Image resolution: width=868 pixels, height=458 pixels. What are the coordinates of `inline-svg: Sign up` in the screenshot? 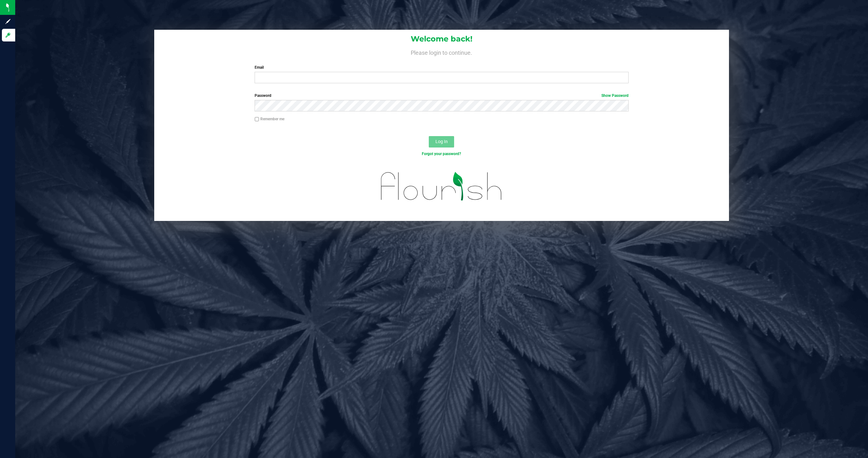 It's located at (8, 22).